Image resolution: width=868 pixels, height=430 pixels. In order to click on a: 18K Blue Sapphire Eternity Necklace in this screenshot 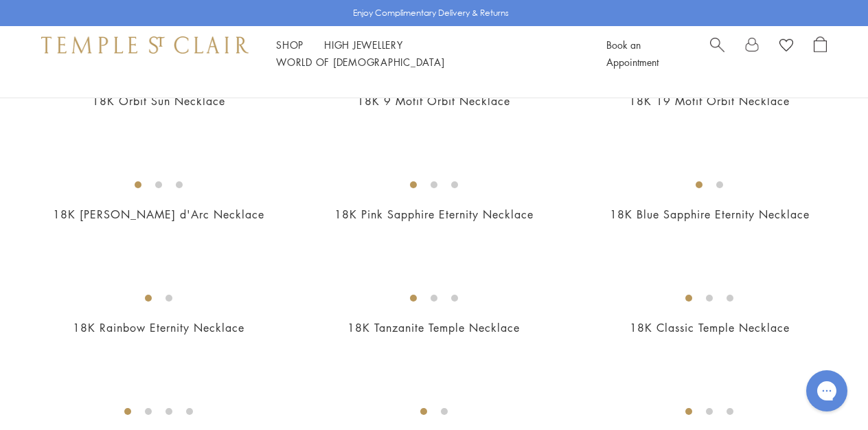, I will do `click(710, 214)`.